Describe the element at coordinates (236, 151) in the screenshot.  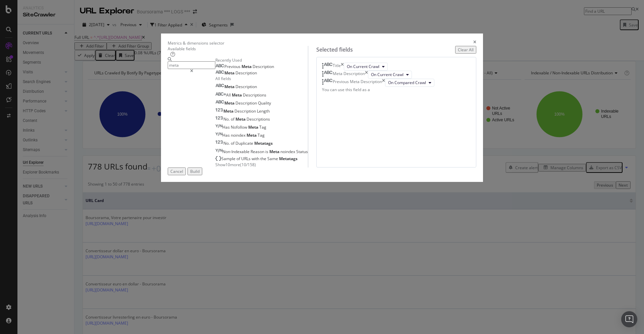
I see `span: Non-Indexable` at that location.